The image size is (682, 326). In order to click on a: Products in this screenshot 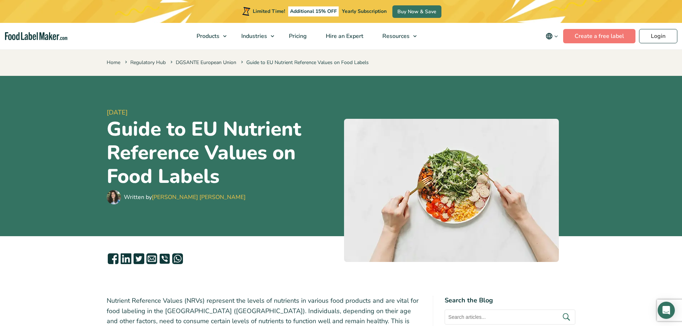, I will do `click(209, 36)`.